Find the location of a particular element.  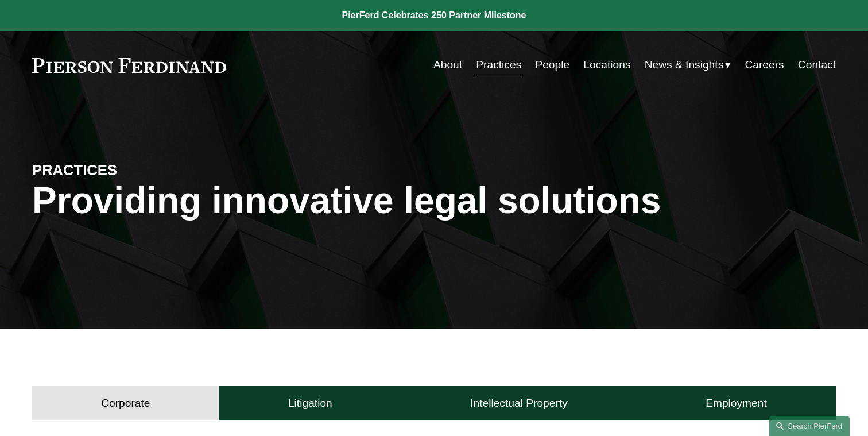

span: News & Insights is located at coordinates (684, 65).